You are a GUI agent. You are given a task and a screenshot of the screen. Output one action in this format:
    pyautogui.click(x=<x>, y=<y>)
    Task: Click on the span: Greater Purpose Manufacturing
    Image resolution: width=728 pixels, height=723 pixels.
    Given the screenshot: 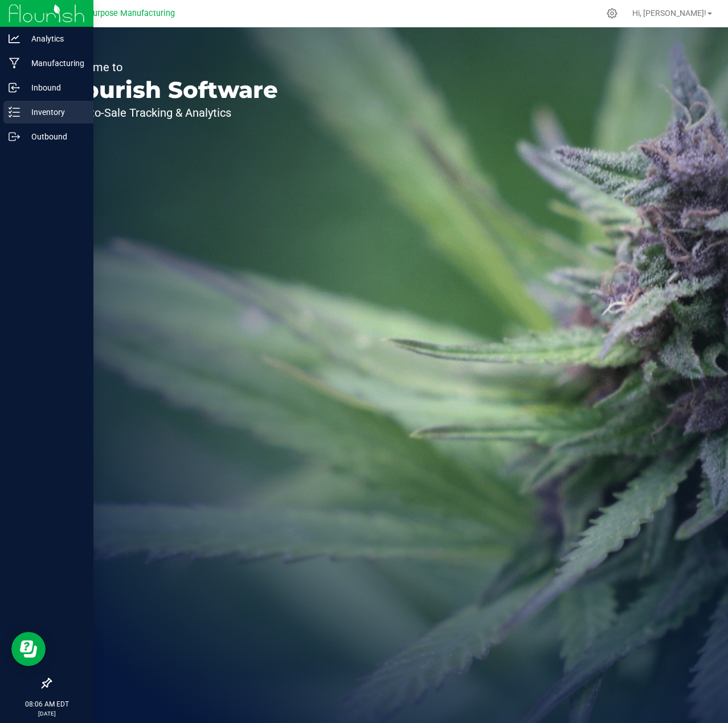 What is the action you would take?
    pyautogui.click(x=116, y=13)
    